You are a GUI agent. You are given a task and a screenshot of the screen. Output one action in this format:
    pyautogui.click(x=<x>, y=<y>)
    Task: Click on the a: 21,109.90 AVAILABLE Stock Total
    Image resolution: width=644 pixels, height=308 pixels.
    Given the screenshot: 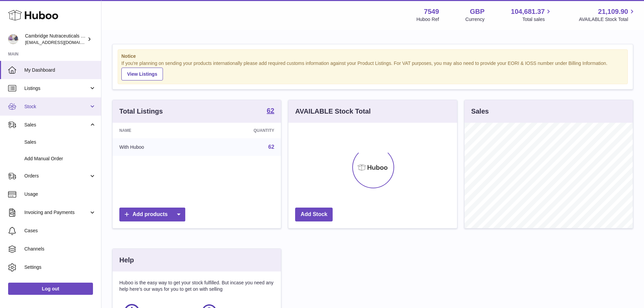 What is the action you would take?
    pyautogui.click(x=607, y=15)
    